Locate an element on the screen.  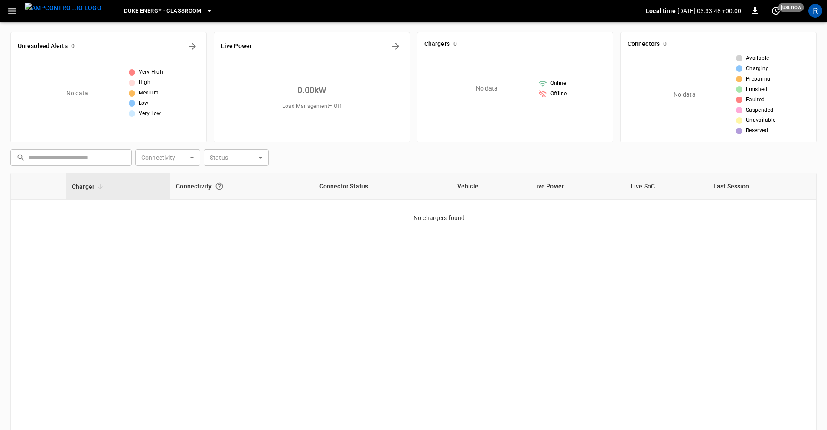
img: ampcontrol.io logo is located at coordinates (63, 8).